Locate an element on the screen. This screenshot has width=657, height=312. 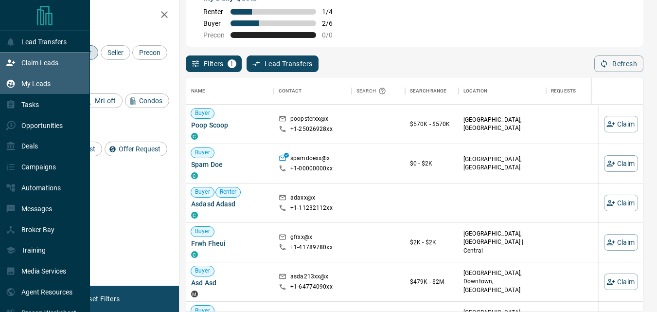
button: Refresh is located at coordinates (618, 64).